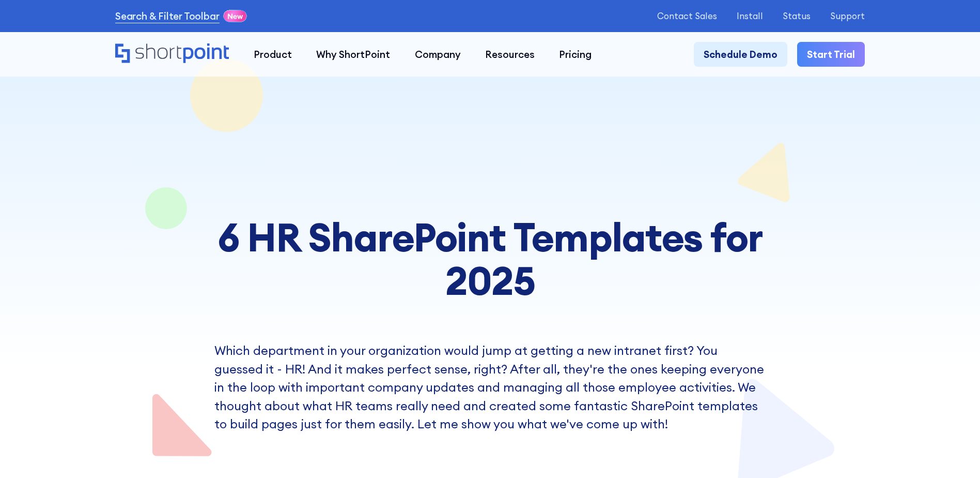 The image size is (980, 478). What do you see at coordinates (510, 55) in the screenshot?
I see `div: Resources` at bounding box center [510, 55].